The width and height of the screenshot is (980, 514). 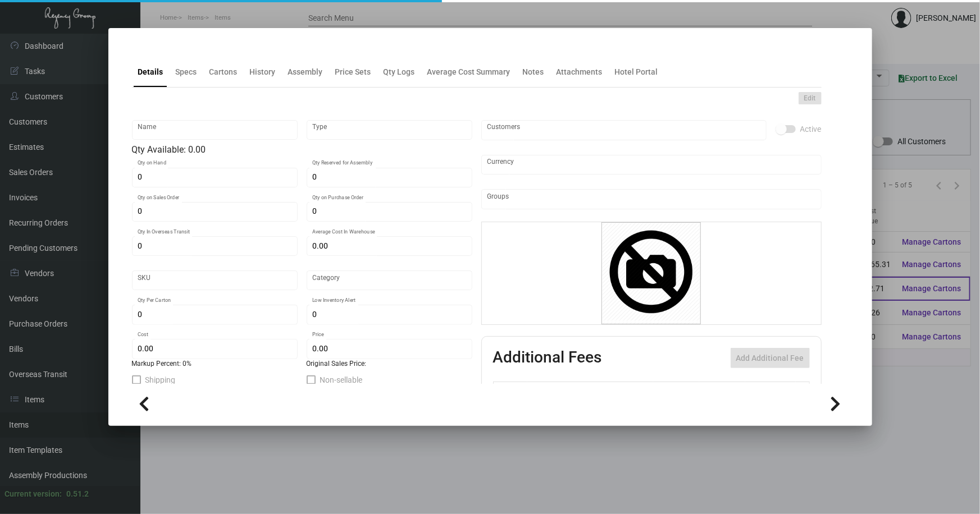 I want to click on div: Current version:, so click(x=33, y=494).